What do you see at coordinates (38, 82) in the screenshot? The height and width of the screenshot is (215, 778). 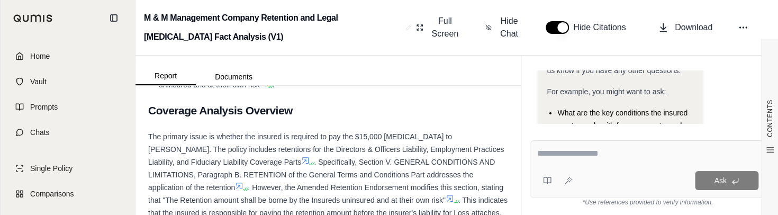 I see `span: Vault` at bounding box center [38, 82].